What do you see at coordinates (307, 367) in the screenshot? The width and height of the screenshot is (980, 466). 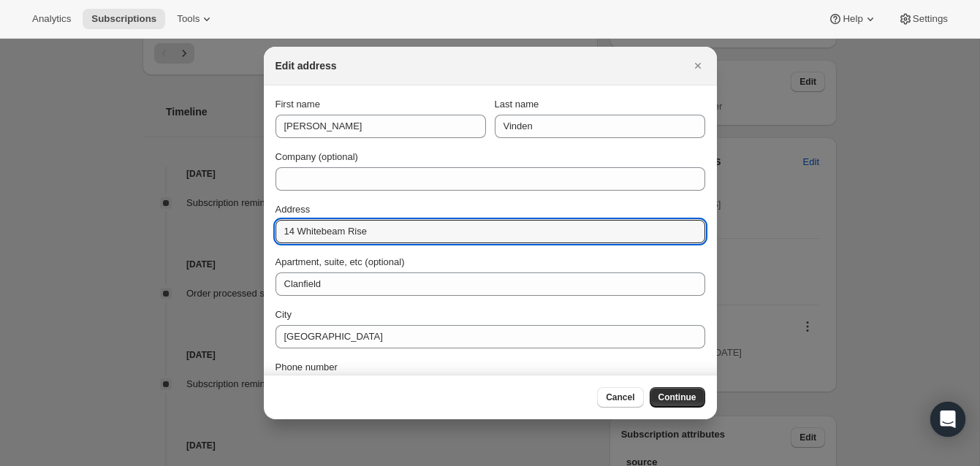 I see `span: Phone number` at bounding box center [307, 367].